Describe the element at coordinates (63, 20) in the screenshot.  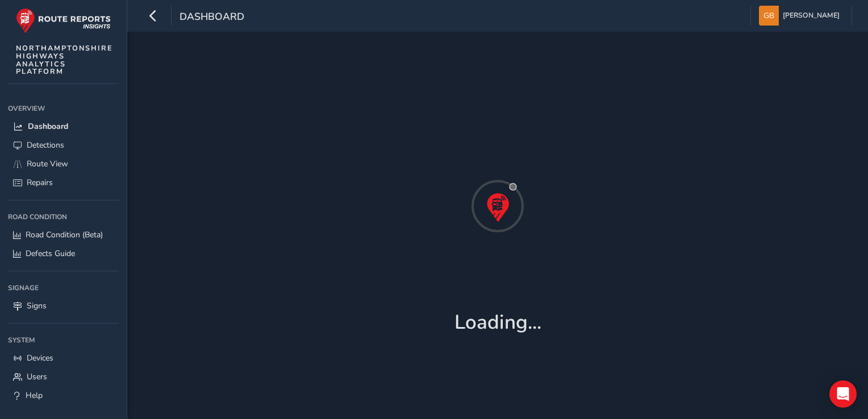
I see `img: rr logo` at that location.